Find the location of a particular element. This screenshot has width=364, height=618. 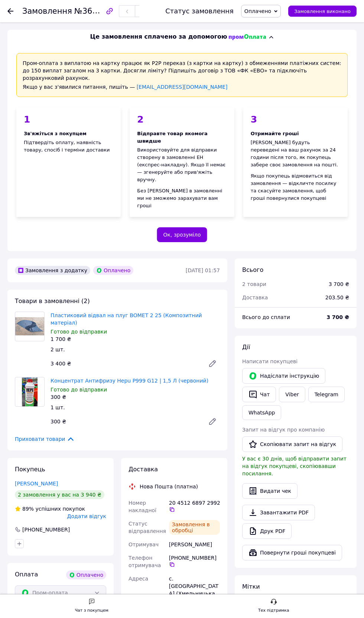

span: Запит на відгук про компанію is located at coordinates (284, 430).